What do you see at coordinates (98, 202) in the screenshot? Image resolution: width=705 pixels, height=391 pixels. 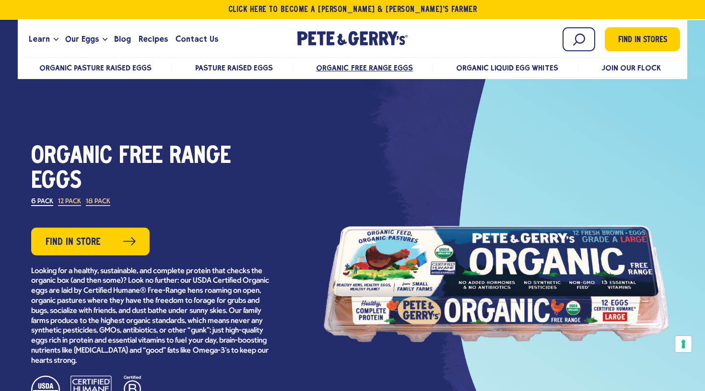 I see `label: 18 Pack` at bounding box center [98, 202].